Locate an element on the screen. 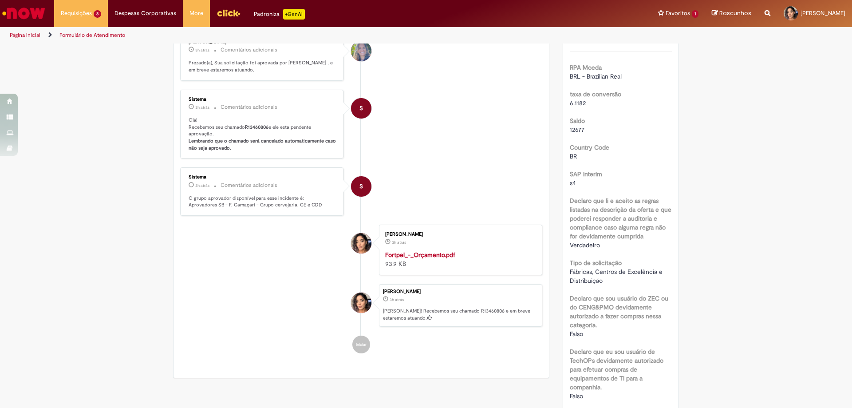 The image size is (852, 408). b: Declaro que eu sou usuário de TechOPs devidamente autorizado para efetuar compras de equipamentos... is located at coordinates (616, 369).